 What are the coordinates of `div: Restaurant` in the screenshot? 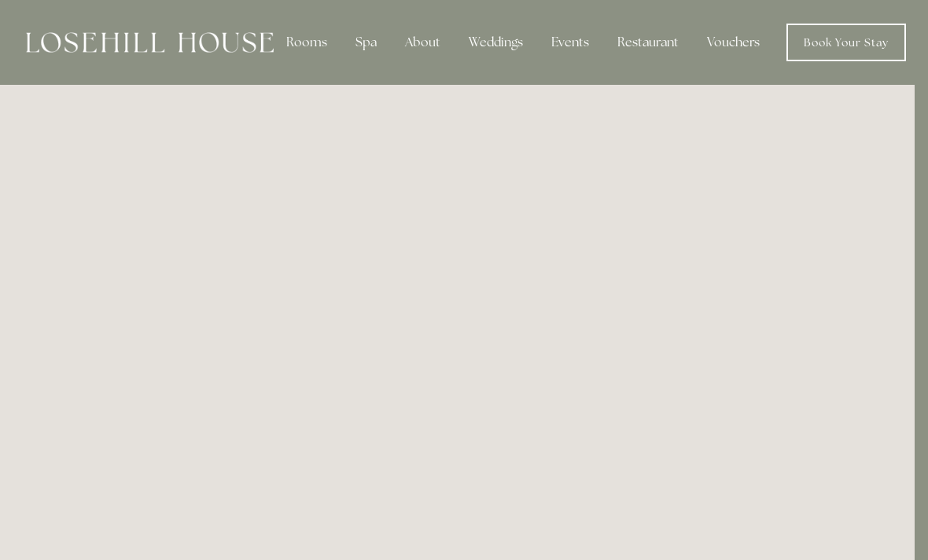 It's located at (648, 42).